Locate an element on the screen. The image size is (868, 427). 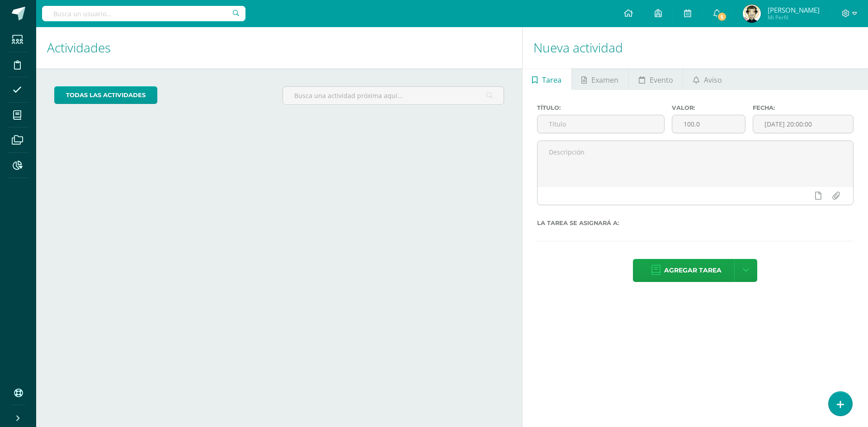
h1: Actividades is located at coordinates (279, 48).